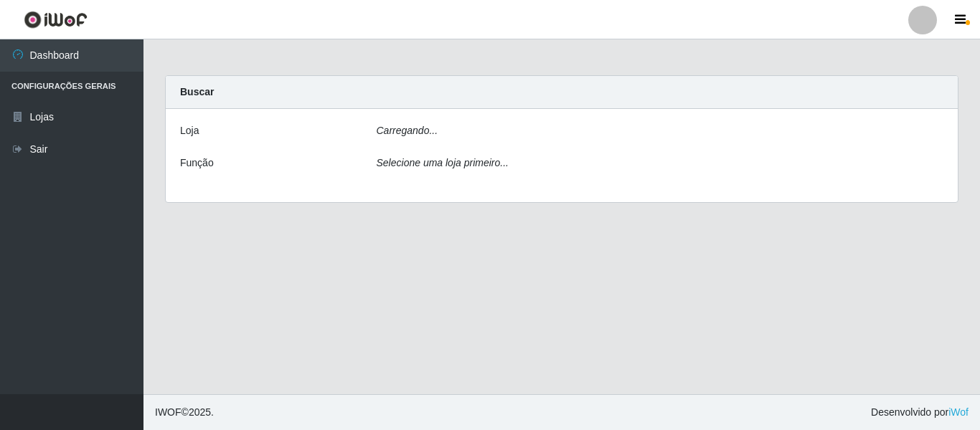 The image size is (980, 430). What do you see at coordinates (407, 131) in the screenshot?
I see `i: Carregando...` at bounding box center [407, 131].